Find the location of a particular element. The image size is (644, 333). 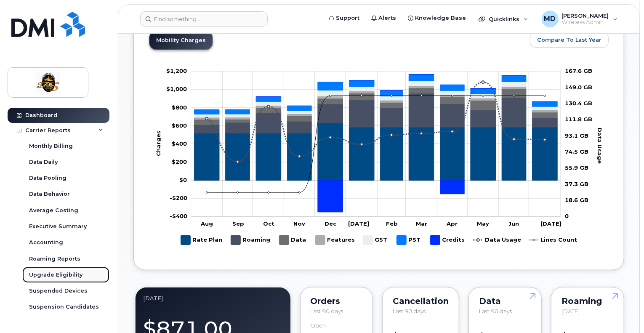

span: Quicklinks is located at coordinates (504, 19).